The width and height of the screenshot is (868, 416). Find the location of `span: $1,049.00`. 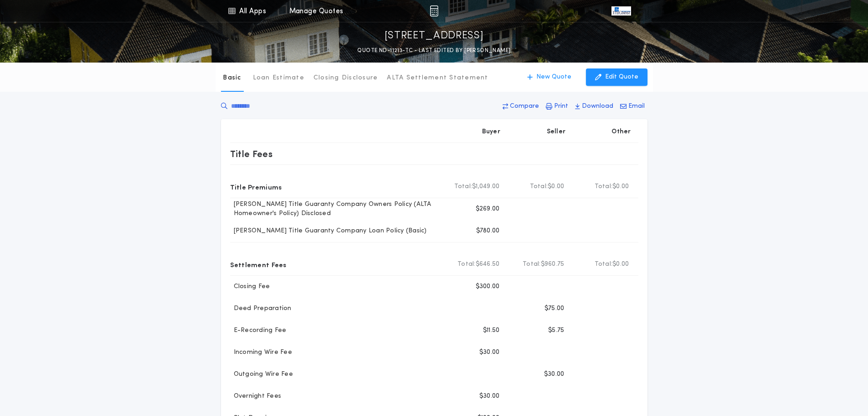

span: $1,049.00 is located at coordinates (486, 187).